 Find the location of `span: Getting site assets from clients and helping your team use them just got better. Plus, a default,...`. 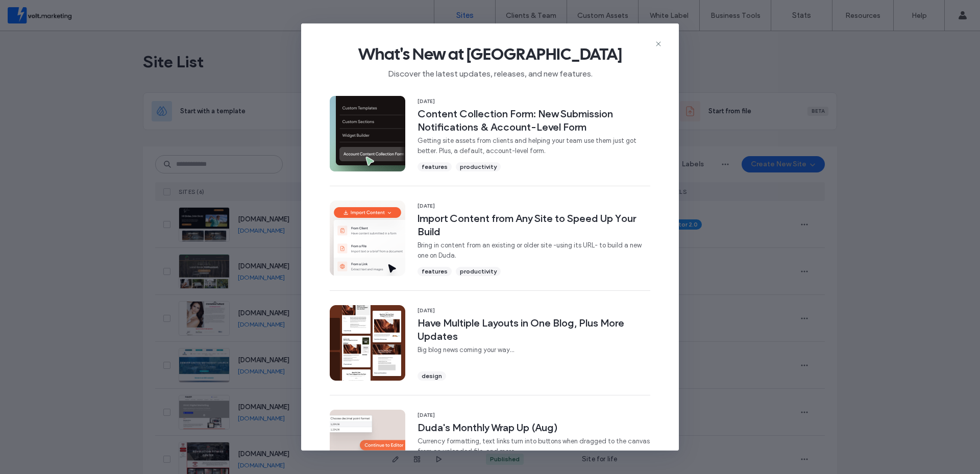

span: Getting site assets from clients and helping your team use them just got better. Plus, a default,... is located at coordinates (534, 146).